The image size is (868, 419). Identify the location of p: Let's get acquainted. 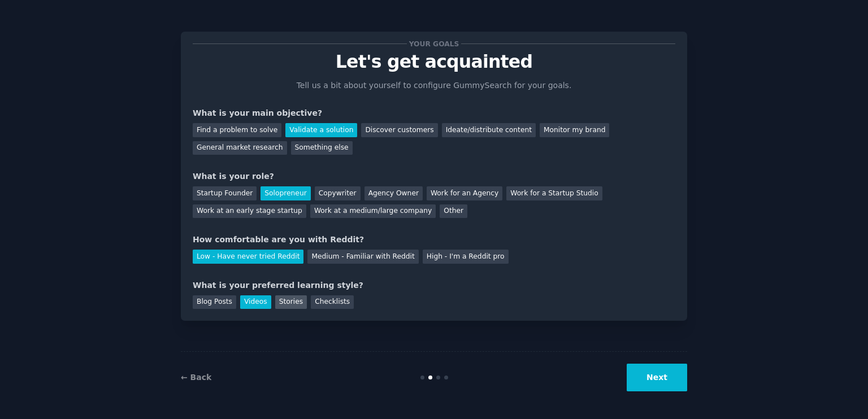
(434, 62).